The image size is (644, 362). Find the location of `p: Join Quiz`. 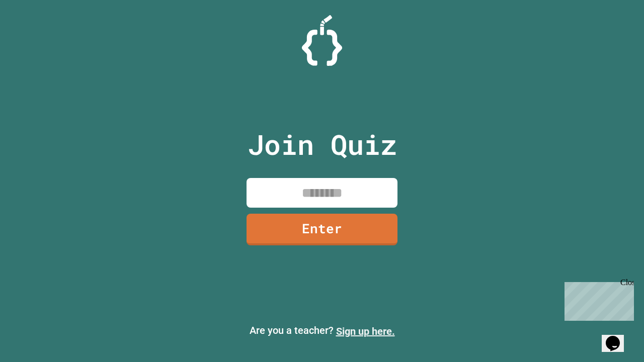

p: Join Quiz is located at coordinates (322, 144).